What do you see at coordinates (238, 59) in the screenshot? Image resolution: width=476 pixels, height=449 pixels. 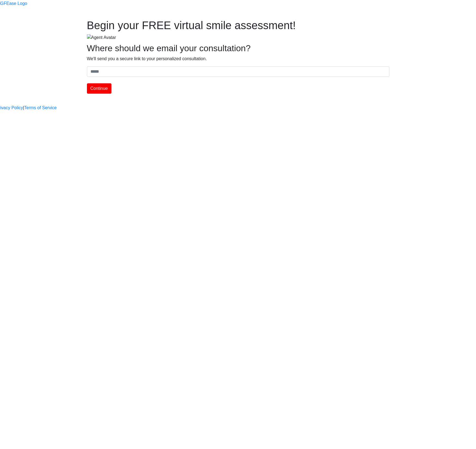 I see `p: We'll send you a secure link to your personalized consultation.` at bounding box center [238, 59].